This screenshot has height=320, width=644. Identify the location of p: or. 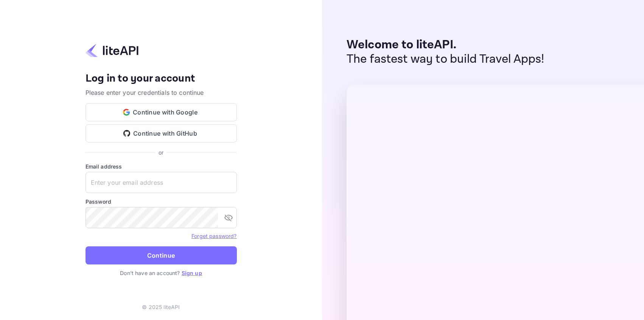
(161, 152).